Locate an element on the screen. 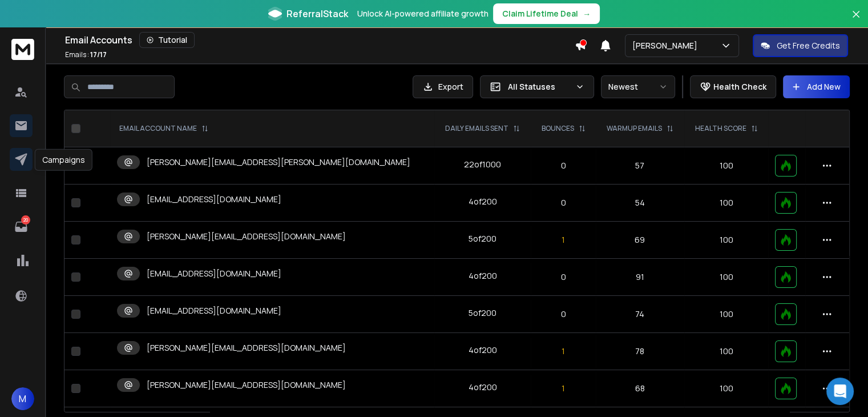  a: 20 is located at coordinates (22, 226).